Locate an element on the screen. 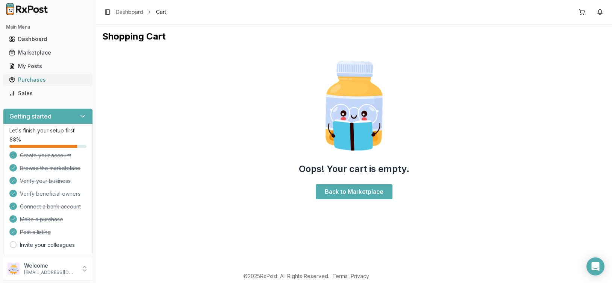 The image size is (612, 283). span: 88 % is located at coordinates (15, 139).